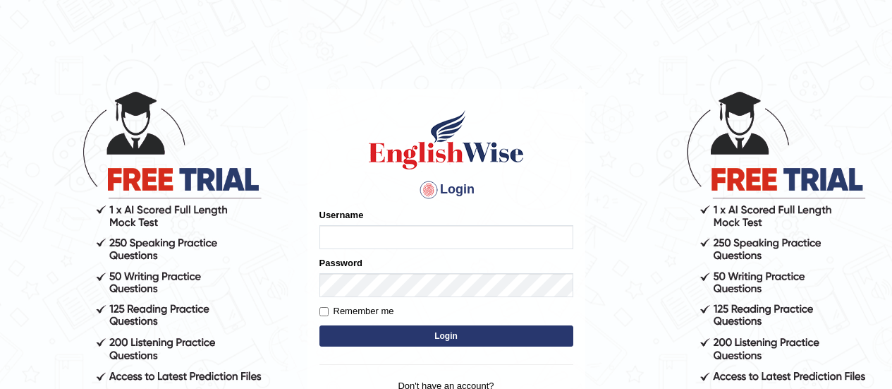 The width and height of the screenshot is (892, 389). What do you see at coordinates (341, 214) in the screenshot?
I see `label: Username` at bounding box center [341, 214].